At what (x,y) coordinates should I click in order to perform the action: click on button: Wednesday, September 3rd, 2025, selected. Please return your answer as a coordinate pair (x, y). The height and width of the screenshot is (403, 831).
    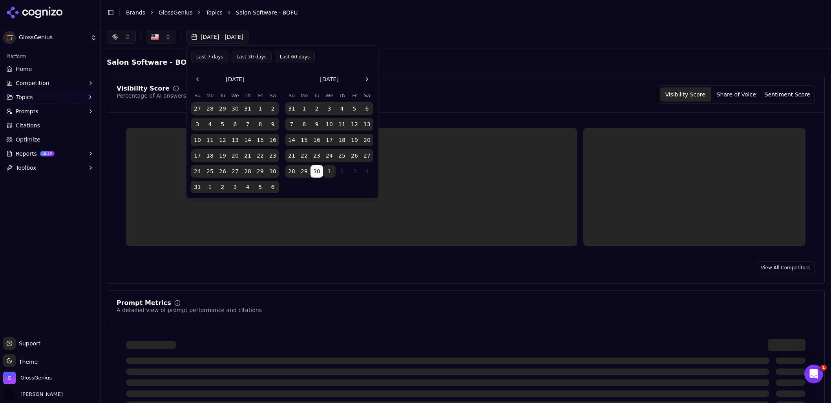
    Looking at the image, I should click on (235, 187).